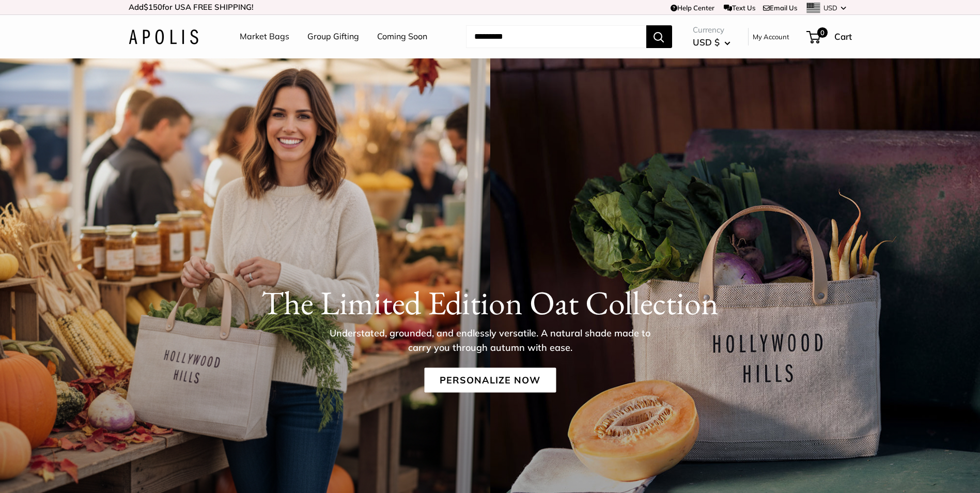  What do you see at coordinates (780, 8) in the screenshot?
I see `a: Email Us` at bounding box center [780, 8].